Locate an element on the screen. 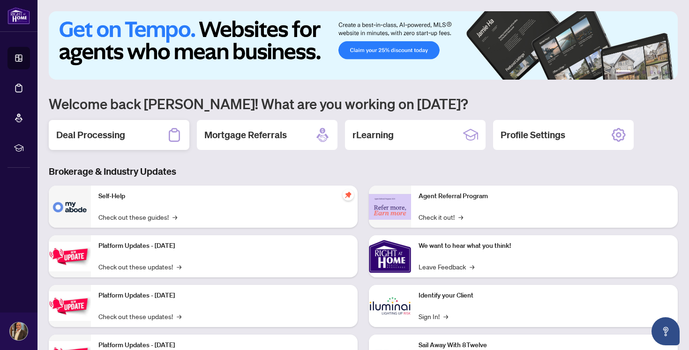  h3: Brokerage & Industry Updates is located at coordinates (363, 172).